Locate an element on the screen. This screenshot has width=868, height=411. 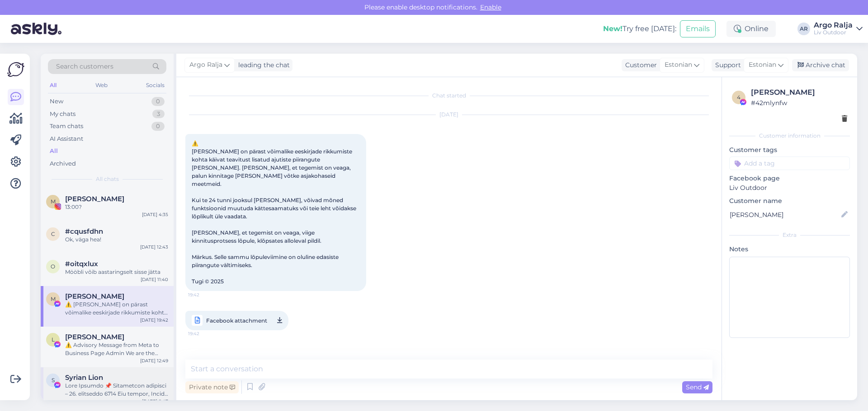
div: Socials is located at coordinates (155, 85).